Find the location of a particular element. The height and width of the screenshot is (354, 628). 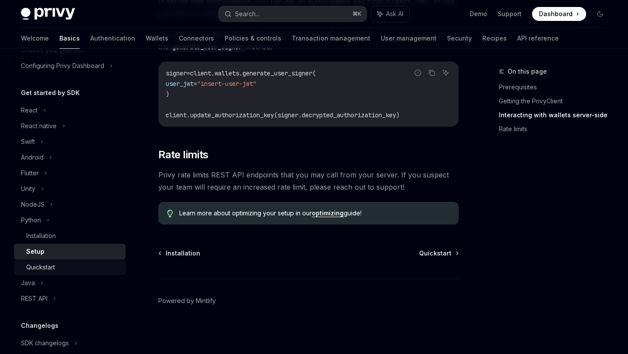

a: Setup is located at coordinates (70, 252).